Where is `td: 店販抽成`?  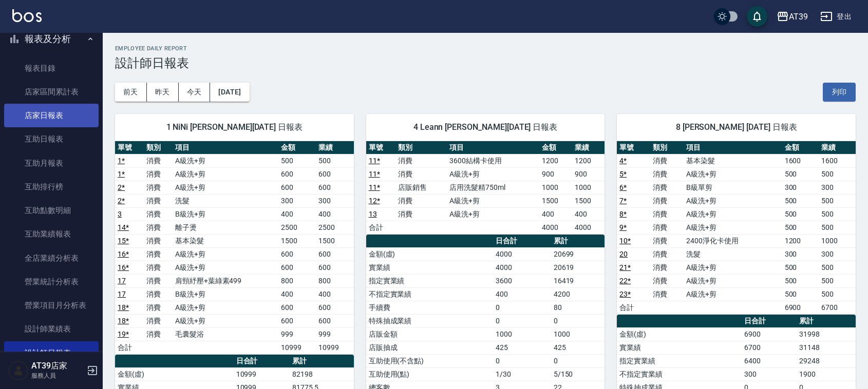 td: 店販抽成 is located at coordinates (429, 348).